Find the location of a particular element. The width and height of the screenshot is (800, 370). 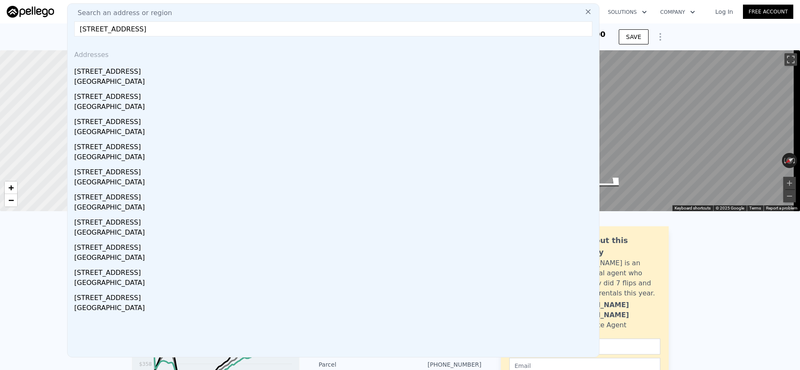

div: Addresses is located at coordinates (333, 53).